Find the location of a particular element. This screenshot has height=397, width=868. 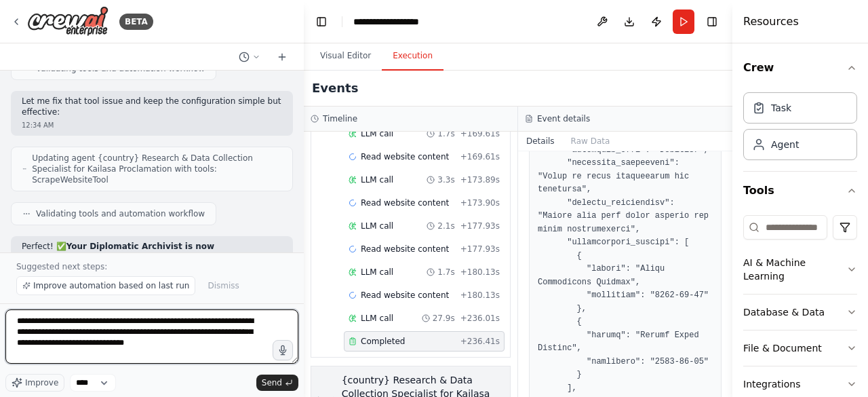

button: Tools is located at coordinates (800, 190).